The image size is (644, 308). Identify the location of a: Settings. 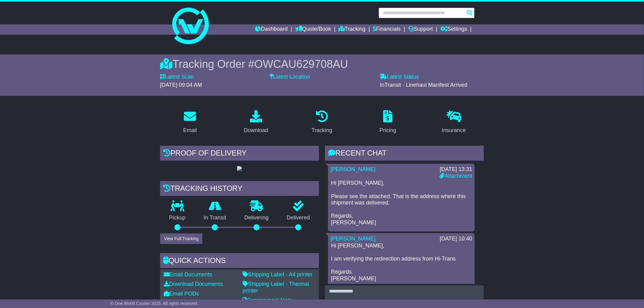
(454, 30).